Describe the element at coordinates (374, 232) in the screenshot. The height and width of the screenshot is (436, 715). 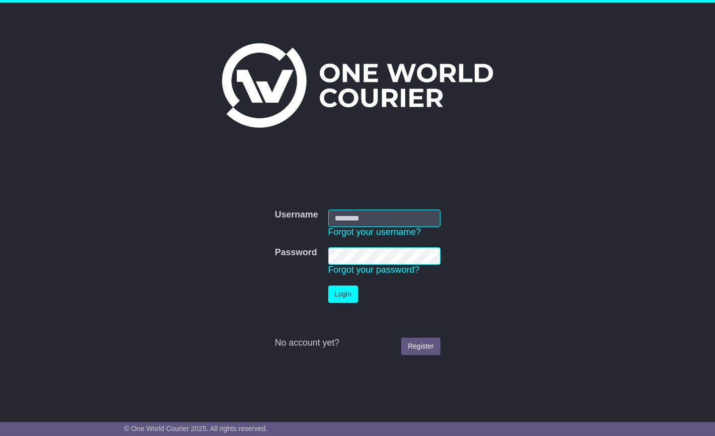
I see `a: Forgot your username?` at that location.